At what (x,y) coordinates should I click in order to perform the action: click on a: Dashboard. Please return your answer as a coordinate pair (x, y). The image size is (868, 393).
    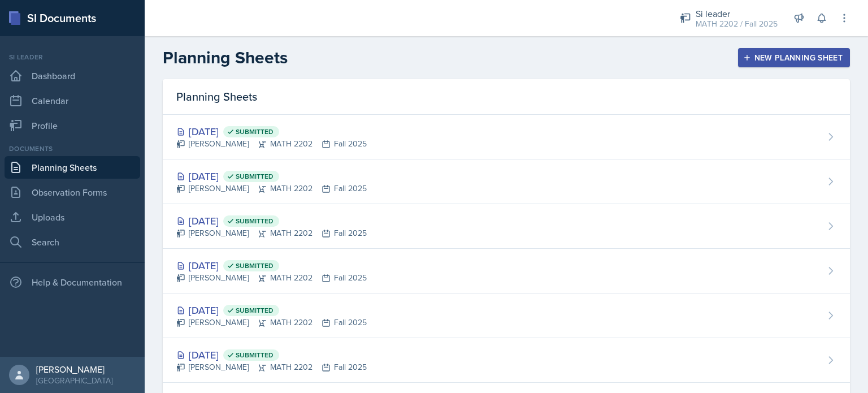
    Looking at the image, I should click on (72, 76).